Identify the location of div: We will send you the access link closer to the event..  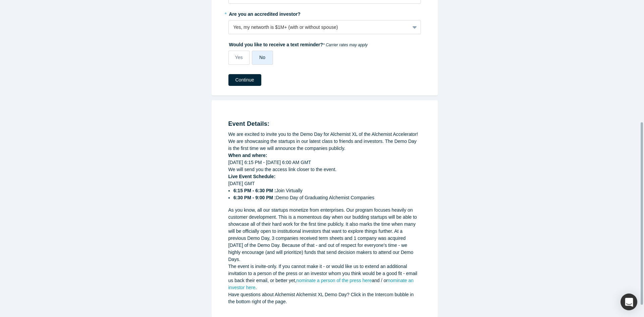
(325, 170).